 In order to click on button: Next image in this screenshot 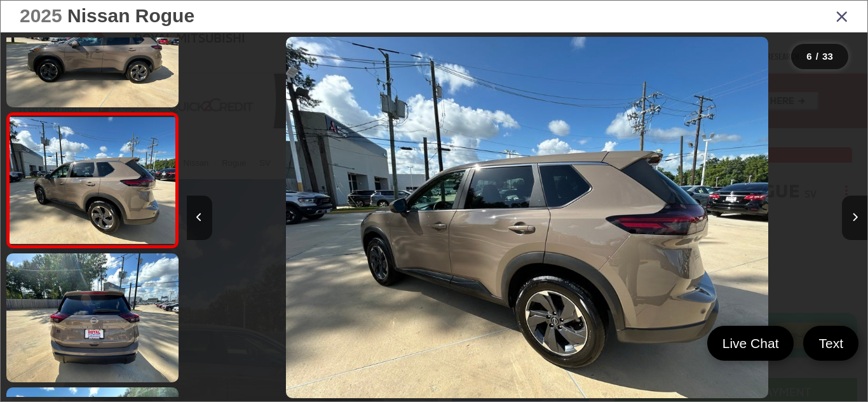, I will do `click(854, 218)`.